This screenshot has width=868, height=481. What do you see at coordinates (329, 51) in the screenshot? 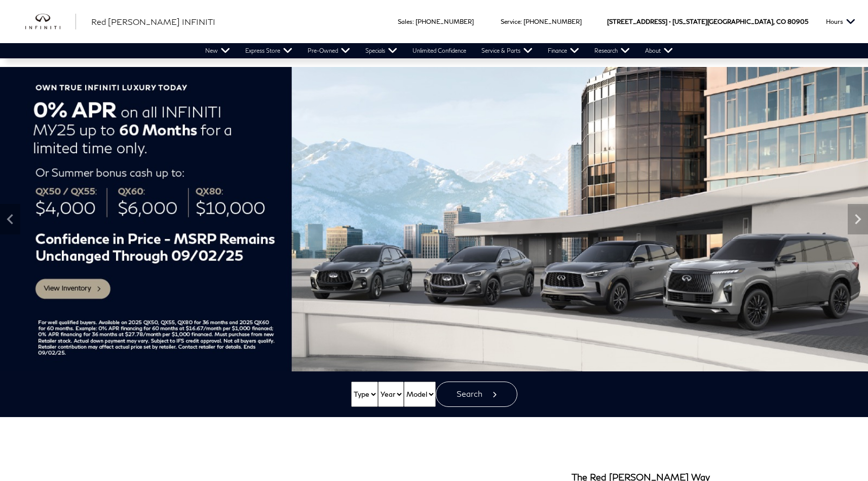
I see `a: Pre-Owned` at bounding box center [329, 51].